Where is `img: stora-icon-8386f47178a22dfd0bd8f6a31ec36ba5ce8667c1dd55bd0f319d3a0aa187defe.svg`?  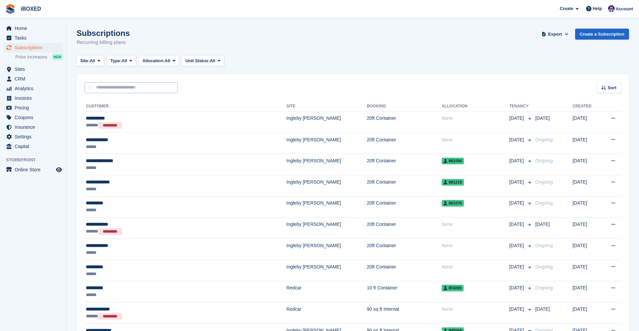
img: stora-icon-8386f47178a22dfd0bd8f6a31ec36ba5ce8667c1dd55bd0f319d3a0aa187defe.svg is located at coordinates (10, 9).